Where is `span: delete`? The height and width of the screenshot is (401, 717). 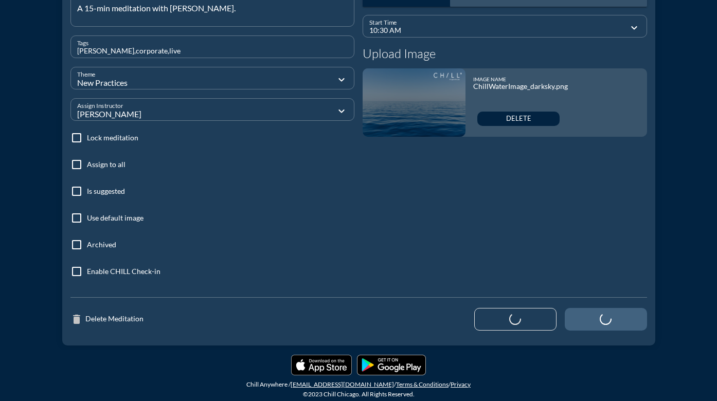
span: delete is located at coordinates (518, 119).